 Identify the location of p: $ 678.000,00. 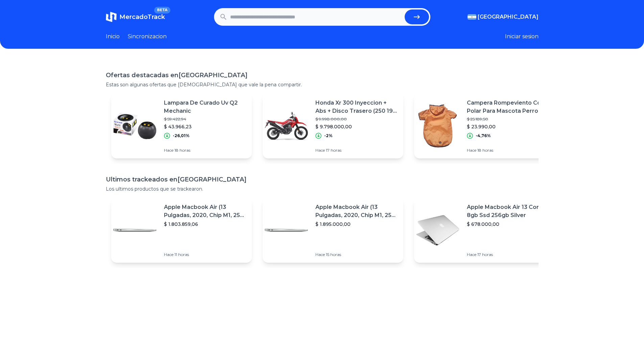
(508, 224).